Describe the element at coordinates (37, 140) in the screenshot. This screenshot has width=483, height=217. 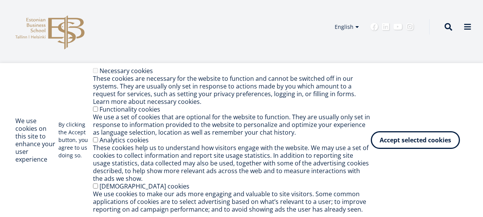
I see `h2: We use cookies on this site to enhance your user experience` at that location.